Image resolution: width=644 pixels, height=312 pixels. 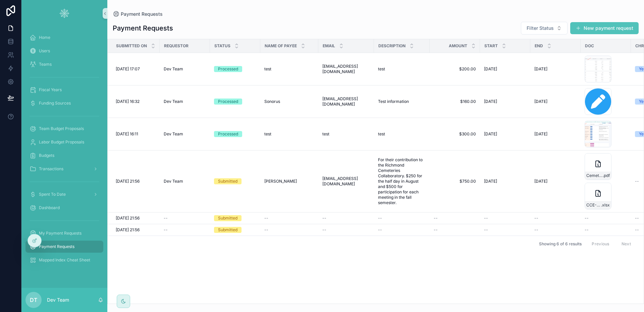 I want to click on a: My Payment Requests, so click(x=65, y=233).